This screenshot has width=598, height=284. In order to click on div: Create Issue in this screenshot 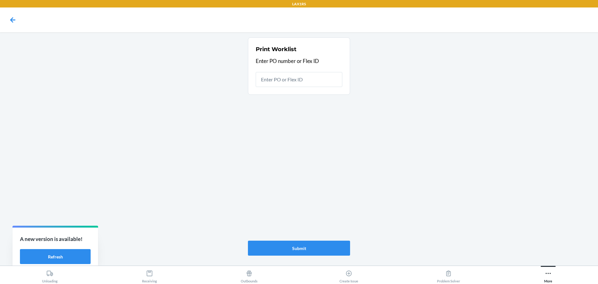, I will do `click(349, 275)`.